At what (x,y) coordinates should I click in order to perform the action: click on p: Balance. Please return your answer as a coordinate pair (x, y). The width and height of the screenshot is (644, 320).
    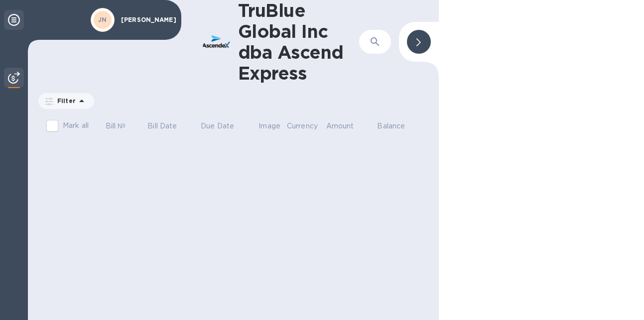
    Looking at the image, I should click on (391, 126).